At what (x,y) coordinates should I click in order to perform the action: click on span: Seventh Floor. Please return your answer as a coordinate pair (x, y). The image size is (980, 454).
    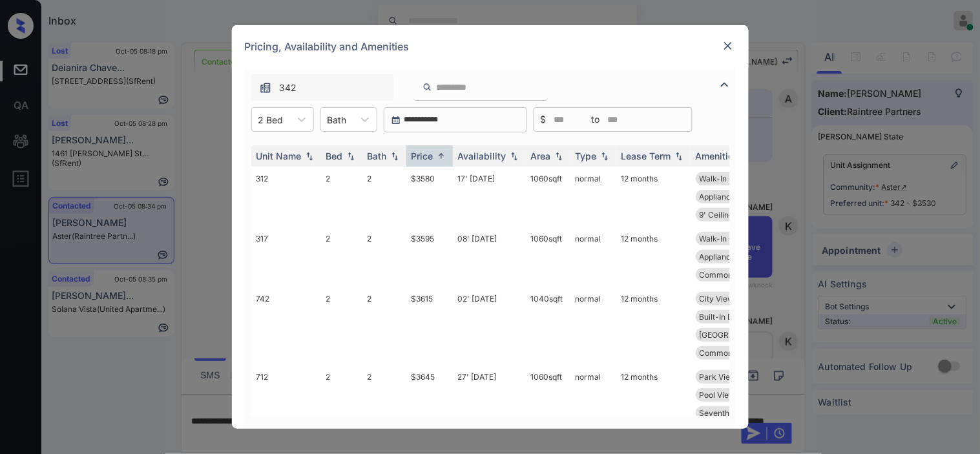
    Looking at the image, I should click on (725, 413).